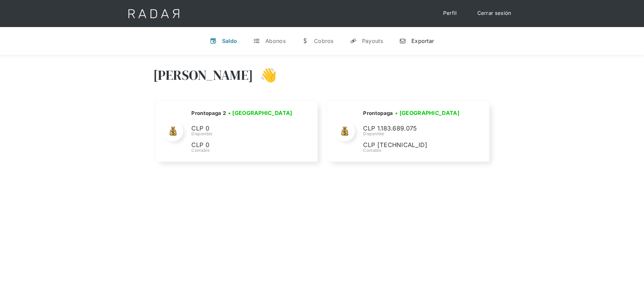  What do you see at coordinates (373, 41) in the screenshot?
I see `div: Payouts` at bounding box center [373, 41].